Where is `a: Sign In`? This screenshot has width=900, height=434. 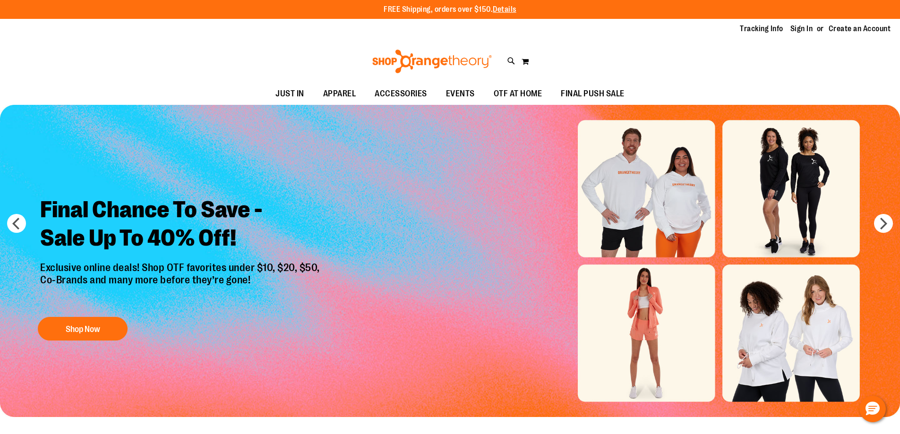
a: Sign In is located at coordinates (801, 29).